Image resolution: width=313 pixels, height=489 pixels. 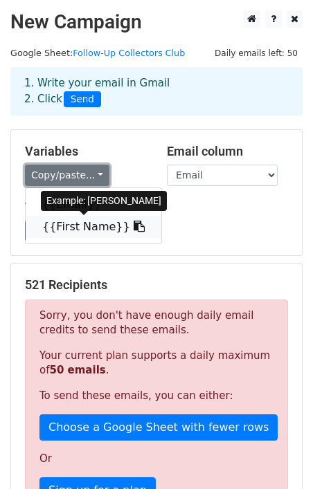 I want to click on p: Your current plan supports a daily maximum of ., so click(x=156, y=363).